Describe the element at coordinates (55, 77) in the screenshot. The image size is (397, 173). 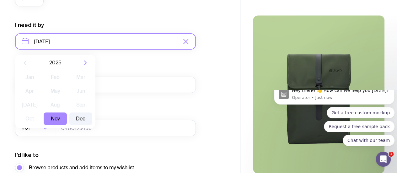
I see `button: Feb` at that location.